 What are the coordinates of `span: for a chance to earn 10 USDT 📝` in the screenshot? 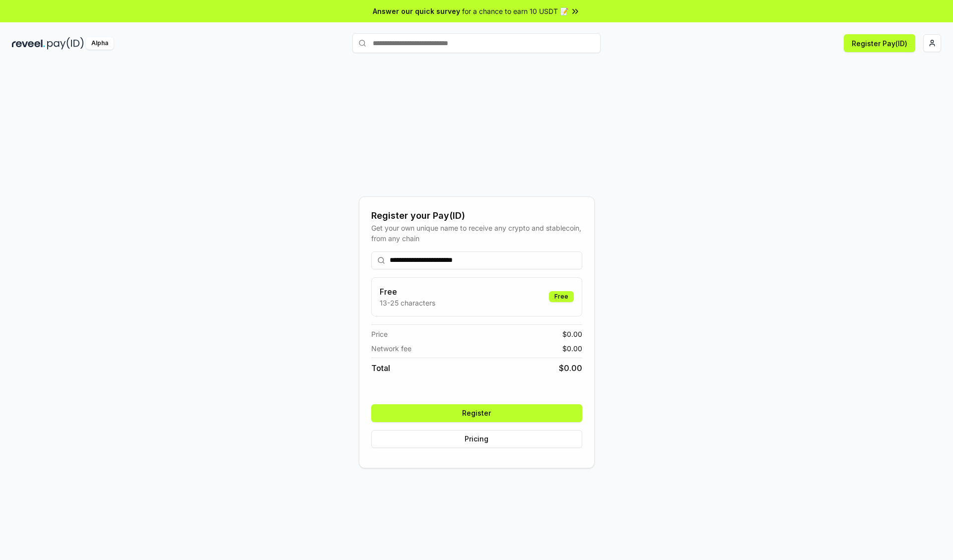 It's located at (515, 11).